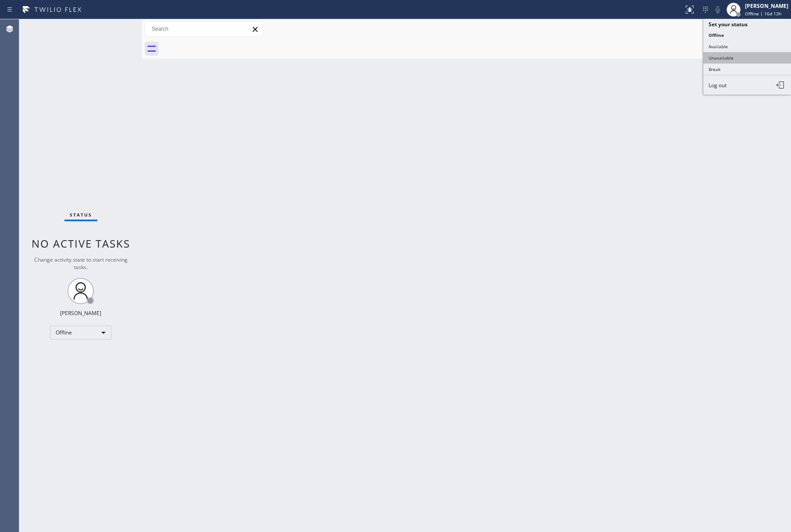 This screenshot has height=532, width=791. I want to click on span: Offline | 16d 13h, so click(763, 14).